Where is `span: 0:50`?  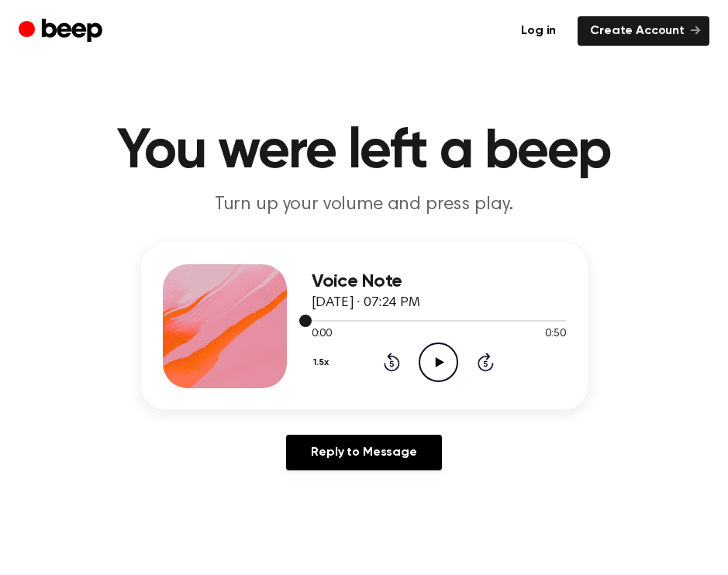
span: 0:50 is located at coordinates (555, 335).